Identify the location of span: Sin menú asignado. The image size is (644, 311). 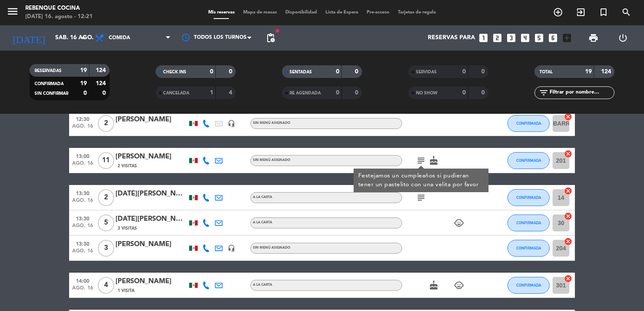
(272, 123).